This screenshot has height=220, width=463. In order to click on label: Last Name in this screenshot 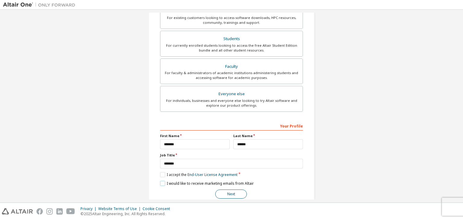, I will do `click(268, 136)`.